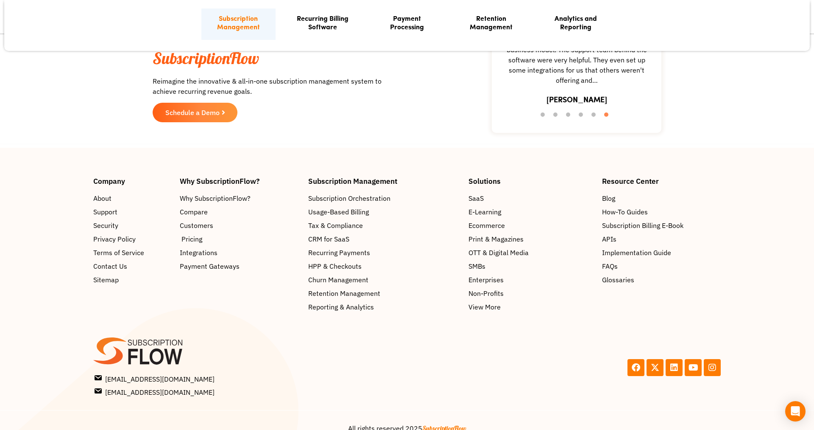 The height and width of the screenshot is (430, 814). I want to click on span: HPP & Checkouts, so click(335, 266).